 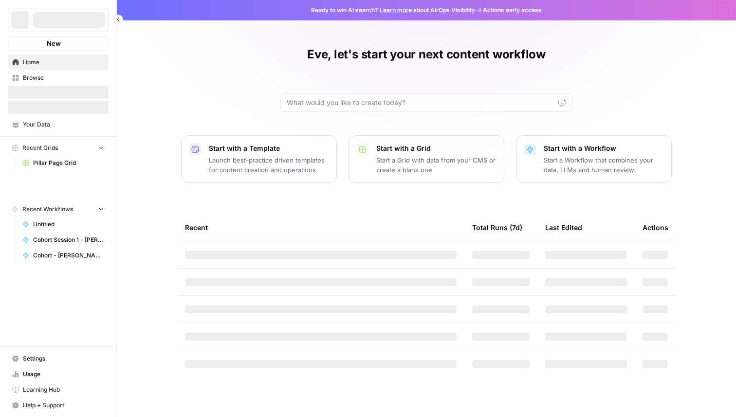 What do you see at coordinates (58, 43) in the screenshot?
I see `button: New` at bounding box center [58, 43].